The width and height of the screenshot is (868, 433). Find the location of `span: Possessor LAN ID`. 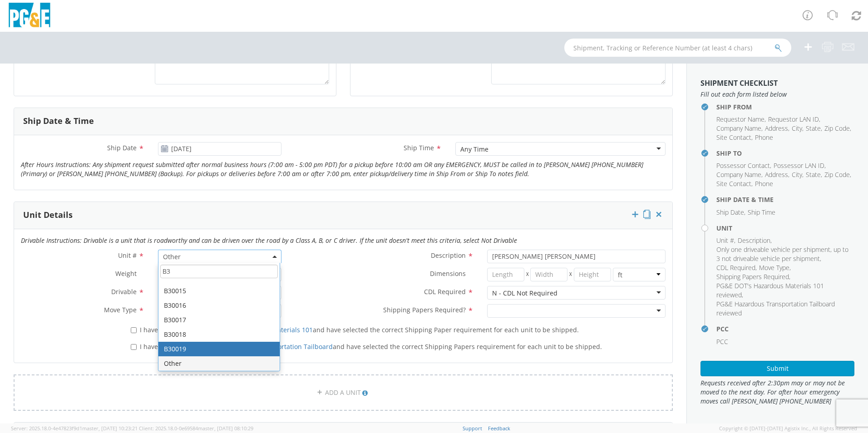

span: Possessor LAN ID is located at coordinates (799, 166).